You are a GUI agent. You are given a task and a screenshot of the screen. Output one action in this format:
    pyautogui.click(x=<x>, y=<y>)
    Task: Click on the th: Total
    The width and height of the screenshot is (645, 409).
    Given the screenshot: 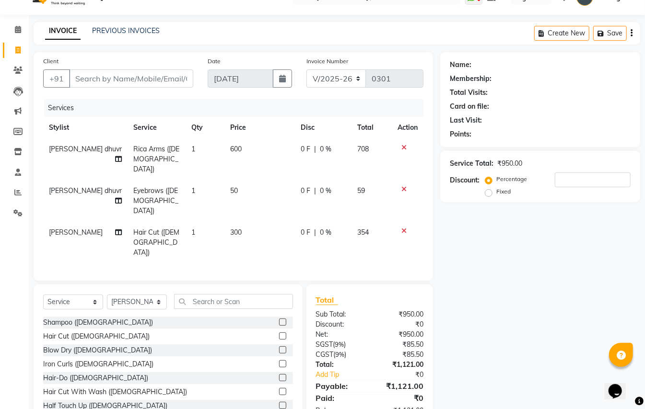 What is the action you would take?
    pyautogui.click(x=371, y=128)
    